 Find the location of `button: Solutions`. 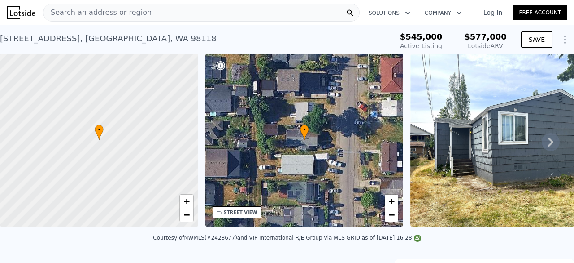

button: Solutions is located at coordinates (390, 13).